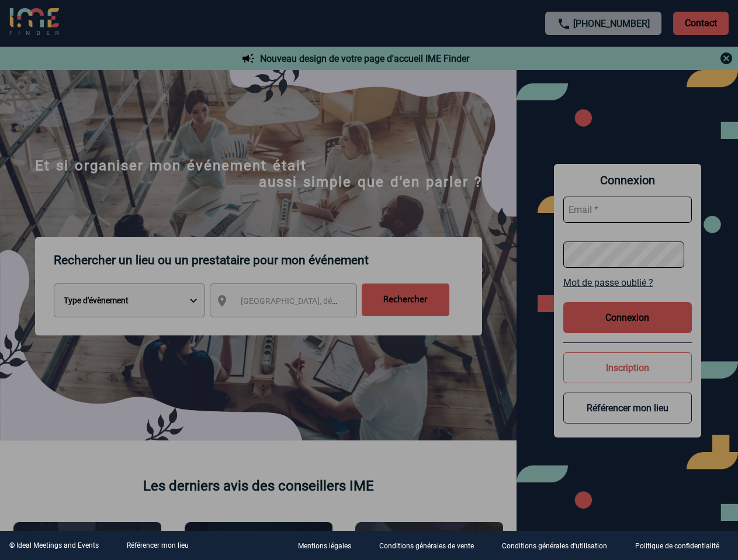  Describe the element at coordinates (325, 547) in the screenshot. I see `p: Mentions légales` at that location.